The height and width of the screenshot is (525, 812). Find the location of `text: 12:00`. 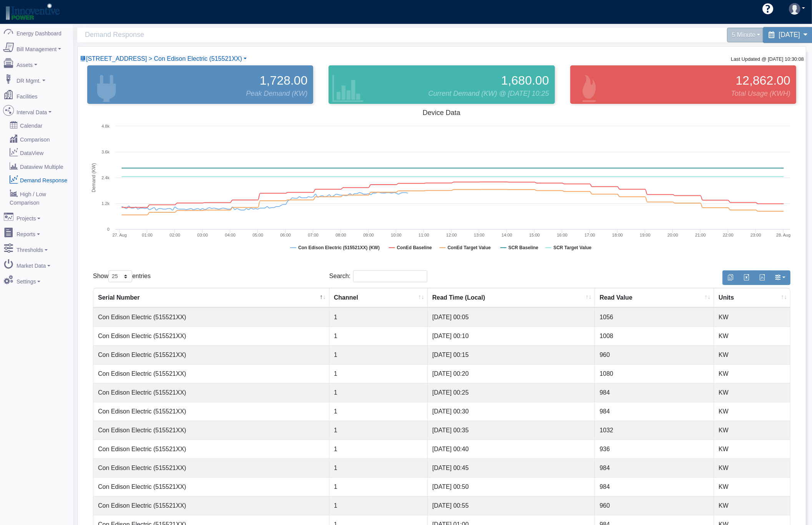

text: 12:00 is located at coordinates (451, 235).